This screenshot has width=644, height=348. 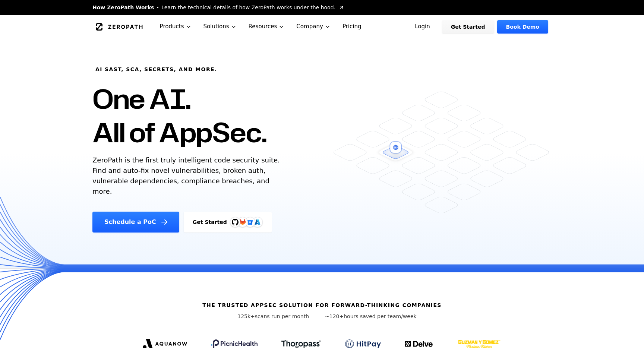 What do you see at coordinates (156, 69) in the screenshot?
I see `h6: AI SAST, SCA, Secrets, and more.` at bounding box center [156, 69].